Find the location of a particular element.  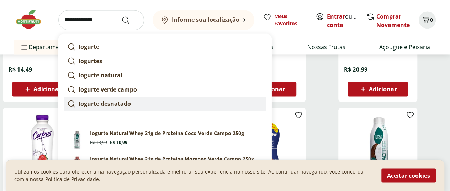

a: Comprar Novamente is located at coordinates (393, 21).